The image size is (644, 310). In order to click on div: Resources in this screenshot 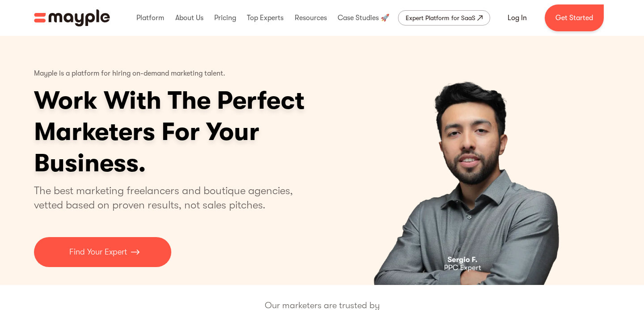, I will do `click(311, 18)`.